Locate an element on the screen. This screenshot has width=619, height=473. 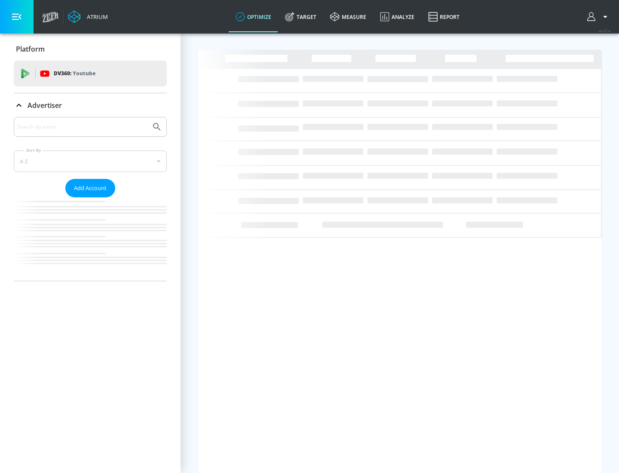
div: Platform is located at coordinates (90, 49).